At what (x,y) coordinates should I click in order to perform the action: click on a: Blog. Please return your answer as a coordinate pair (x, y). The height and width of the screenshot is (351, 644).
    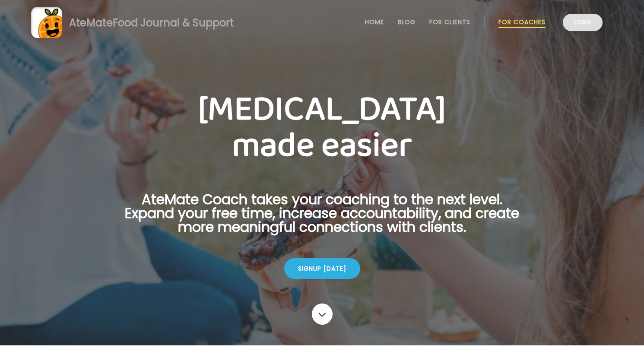
    Looking at the image, I should click on (407, 22).